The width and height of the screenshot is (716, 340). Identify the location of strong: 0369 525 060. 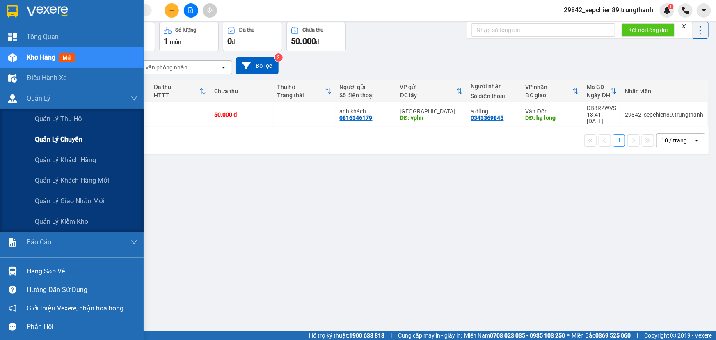
(613, 335).